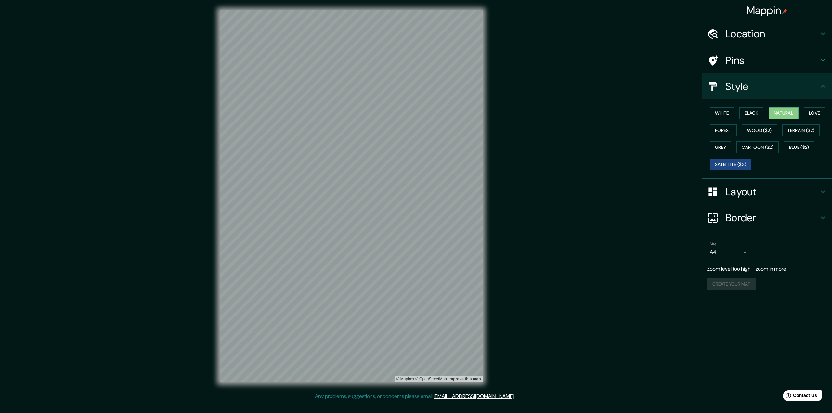 The width and height of the screenshot is (832, 413). What do you see at coordinates (31, 8) in the screenshot?
I see `span: Contact Us` at bounding box center [31, 8].